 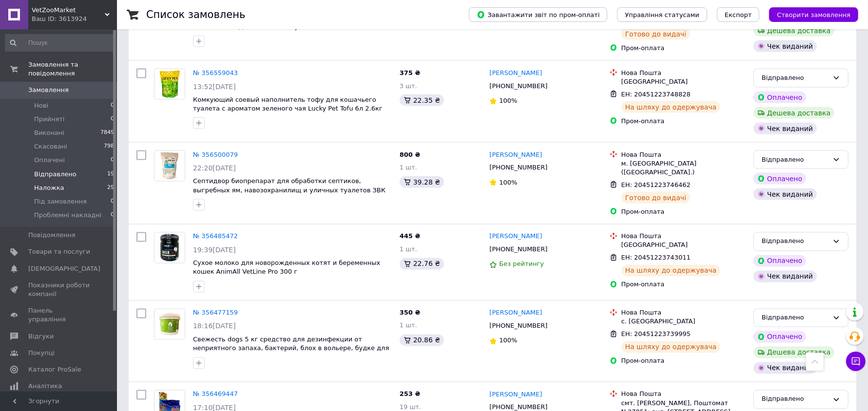 What do you see at coordinates (288, 104) in the screenshot?
I see `span: Комкующий соевый наполнитель тофу для кошачьего туалета с ароматом зеленого чая Lucky Pet Tofu 6л...` at bounding box center [288, 104].